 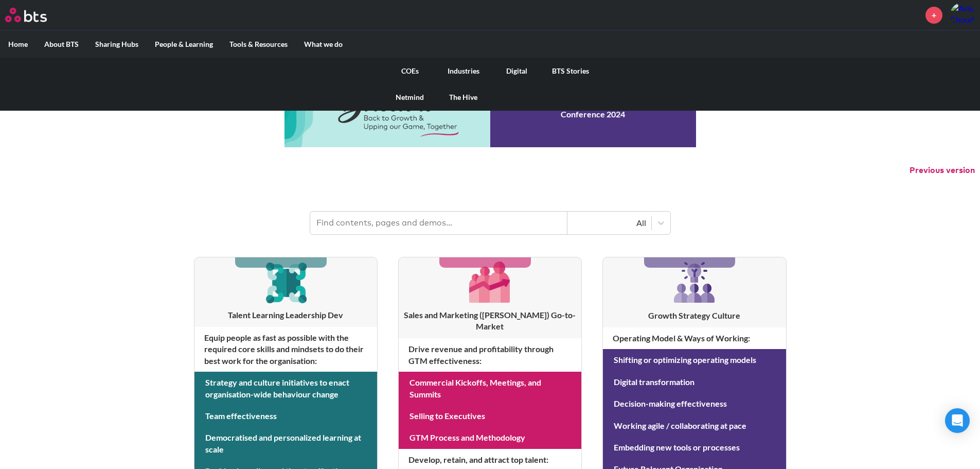 What do you see at coordinates (490, 355) in the screenshot?
I see `h4: Drive revenue and profitability through GTM effectiveness :` at bounding box center [490, 355].